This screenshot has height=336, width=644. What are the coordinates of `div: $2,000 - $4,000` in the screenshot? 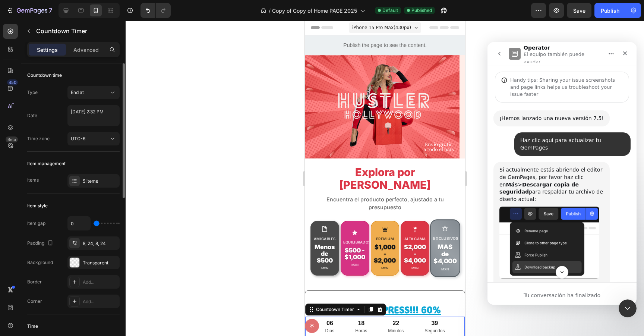 It's located at (110, 233).